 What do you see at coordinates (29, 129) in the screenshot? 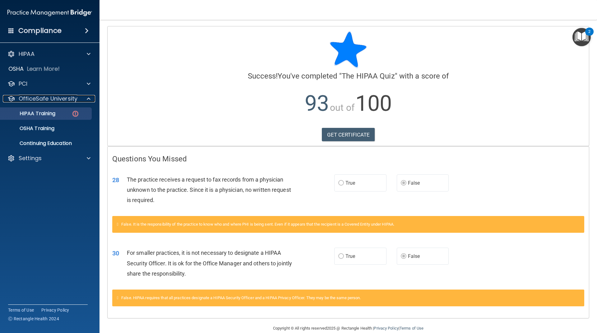
I see `p: OSHA Training` at bounding box center [29, 129].